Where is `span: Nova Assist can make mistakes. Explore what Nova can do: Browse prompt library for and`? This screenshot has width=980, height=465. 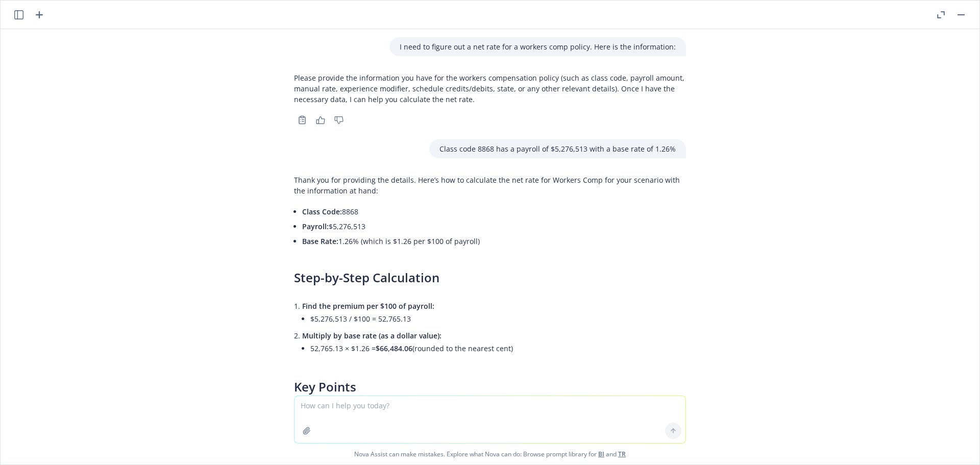
span: Nova Assist can make mistakes. Explore what Nova can do: Browse prompt library for and is located at coordinates (490, 454).